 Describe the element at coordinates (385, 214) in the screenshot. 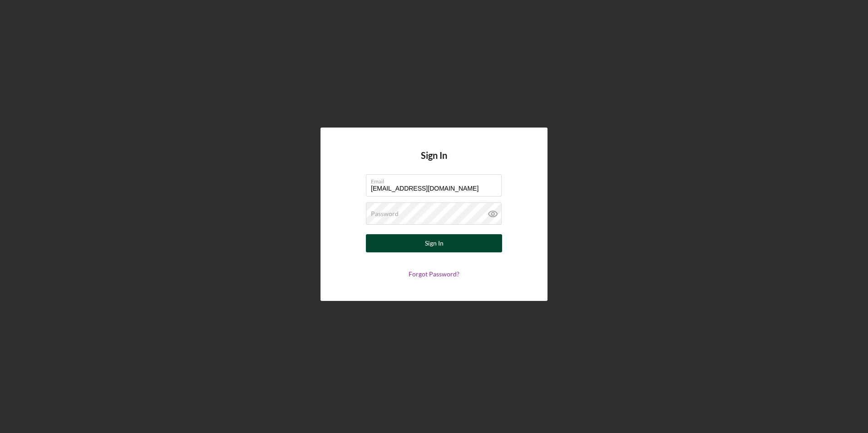

I see `label: Password` at that location.